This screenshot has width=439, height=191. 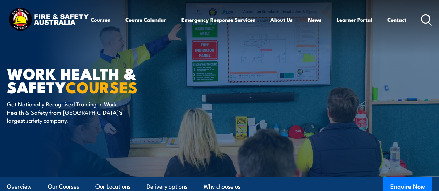 What do you see at coordinates (218, 20) in the screenshot?
I see `a: Emergency Response Services` at bounding box center [218, 20].